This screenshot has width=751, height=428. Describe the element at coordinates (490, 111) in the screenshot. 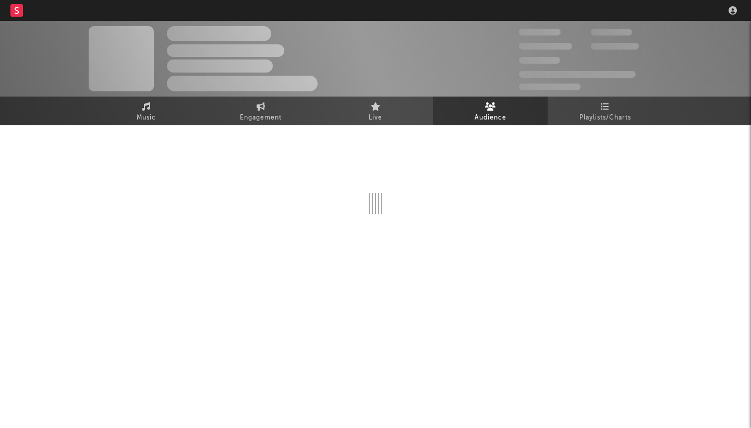

I see `a: Audience` at that location.